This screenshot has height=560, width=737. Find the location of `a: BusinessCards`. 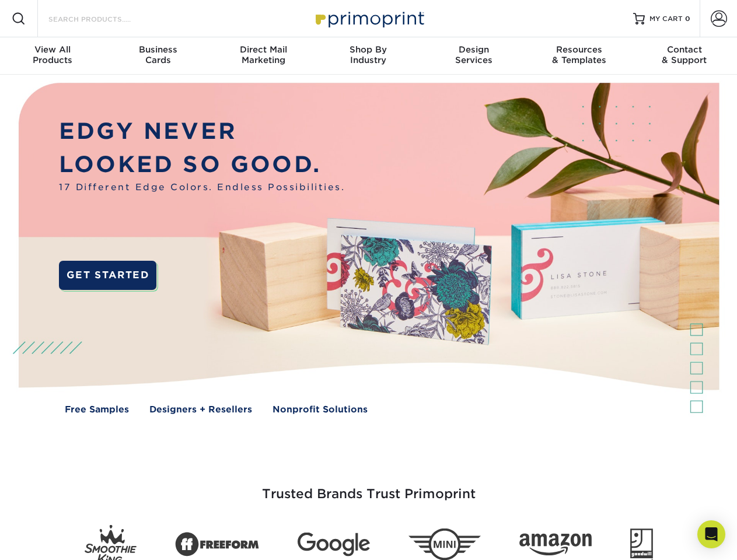

a: BusinessCards is located at coordinates (158, 56).